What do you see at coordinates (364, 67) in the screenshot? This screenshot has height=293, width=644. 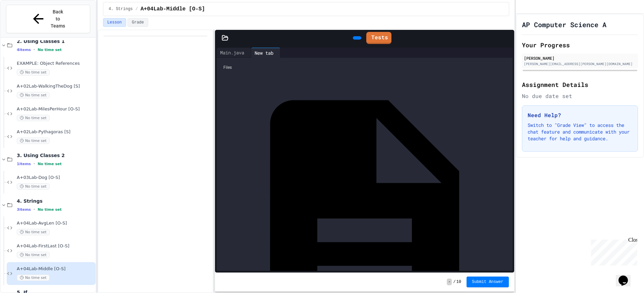 I see `div: Files` at bounding box center [364, 67].